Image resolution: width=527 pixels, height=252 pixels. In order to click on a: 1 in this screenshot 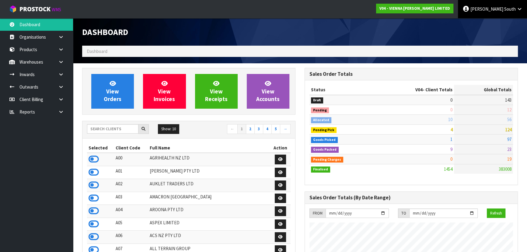, I will do `click(242, 129)`.